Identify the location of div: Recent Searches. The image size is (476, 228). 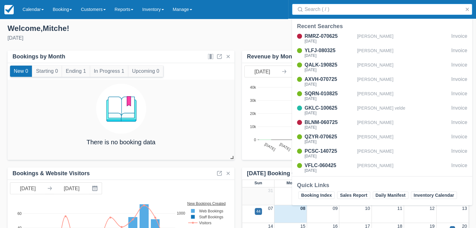
(382, 26).